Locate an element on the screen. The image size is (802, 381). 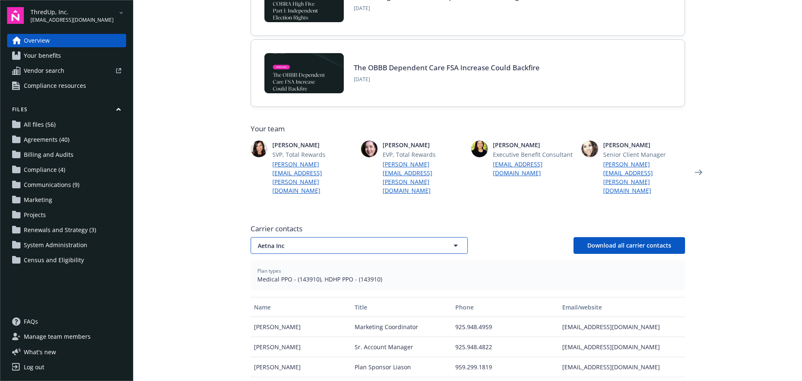
span: Marketing is located at coordinates (38, 200).